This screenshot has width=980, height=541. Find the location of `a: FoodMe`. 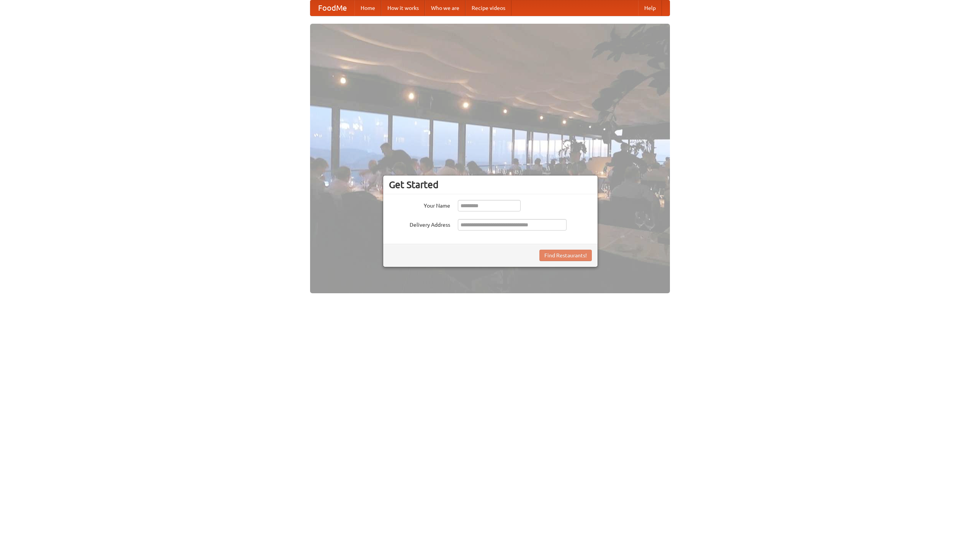

a: FoodMe is located at coordinates (332, 8).